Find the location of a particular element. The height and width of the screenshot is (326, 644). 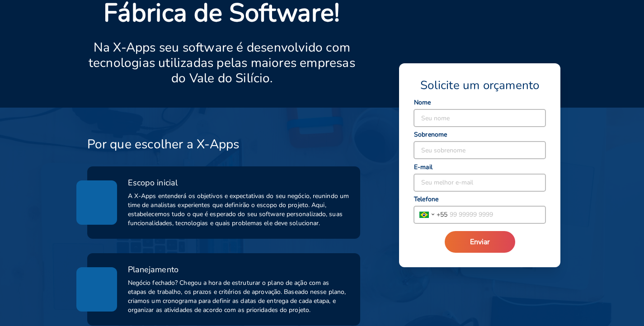

input: Seu sobrenome is located at coordinates (479, 150).